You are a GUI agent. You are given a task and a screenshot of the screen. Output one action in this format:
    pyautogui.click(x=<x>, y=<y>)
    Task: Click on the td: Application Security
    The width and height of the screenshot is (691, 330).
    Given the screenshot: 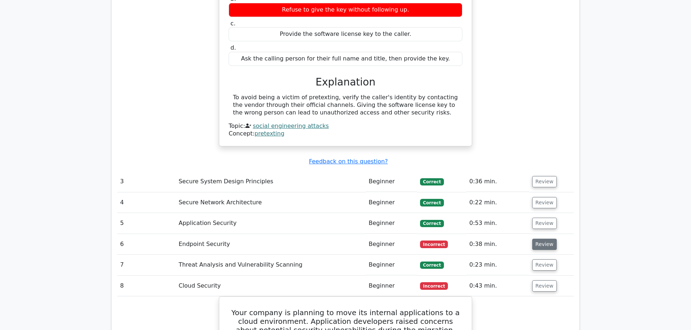 What is the action you would take?
    pyautogui.click(x=271, y=223)
    